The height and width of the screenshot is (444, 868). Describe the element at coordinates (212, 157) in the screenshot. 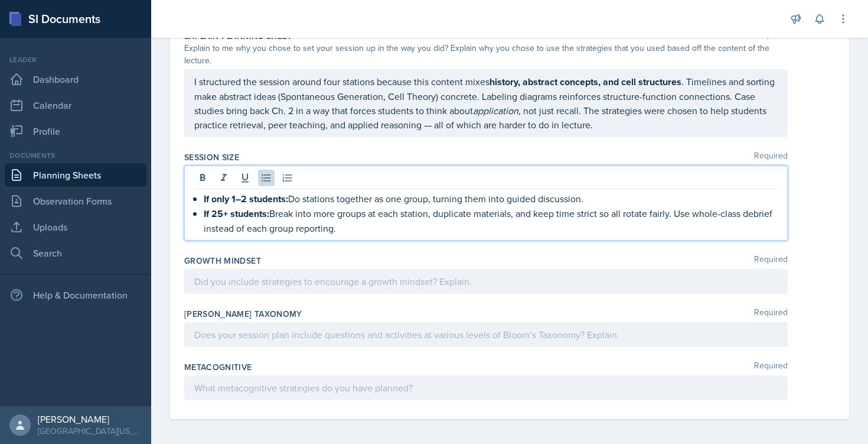

I see `label: Session Size` at that location.